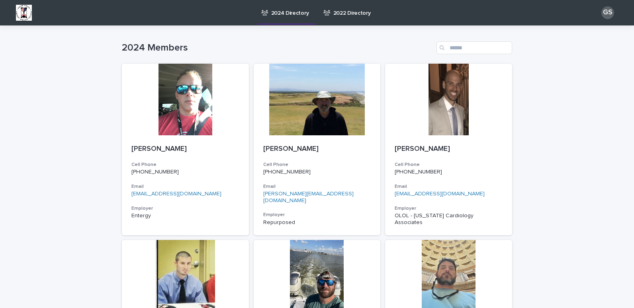  Describe the element at coordinates (474, 48) in the screenshot. I see `div: Search` at that location.